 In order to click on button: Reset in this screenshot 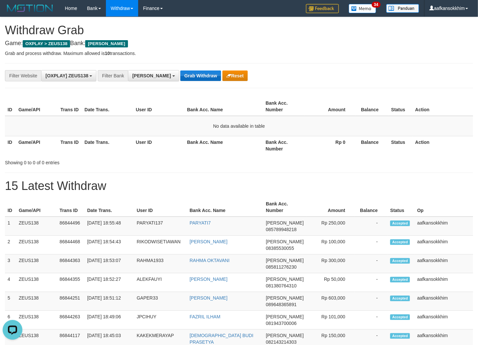, I will do `click(235, 76)`.